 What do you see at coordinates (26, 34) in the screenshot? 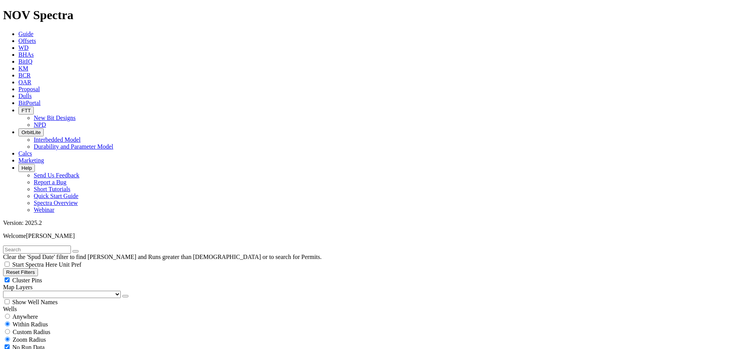
I see `a: Guide` at bounding box center [26, 34].